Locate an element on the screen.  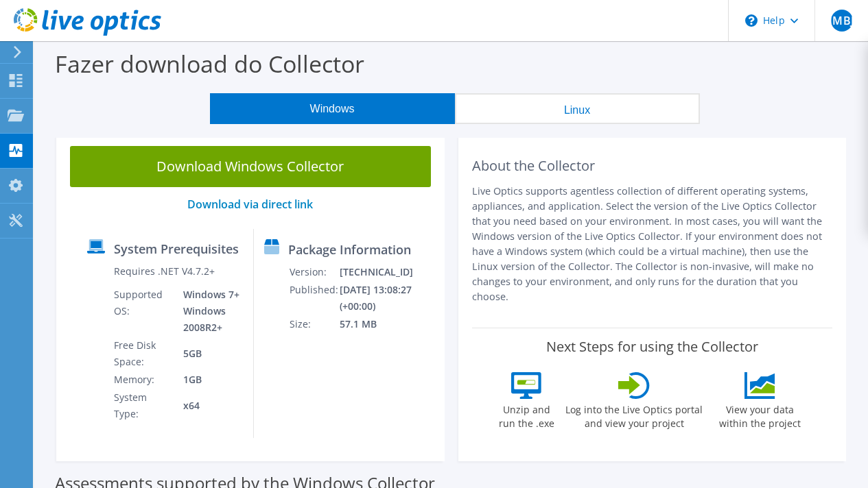
td: Size: is located at coordinates (313, 325).